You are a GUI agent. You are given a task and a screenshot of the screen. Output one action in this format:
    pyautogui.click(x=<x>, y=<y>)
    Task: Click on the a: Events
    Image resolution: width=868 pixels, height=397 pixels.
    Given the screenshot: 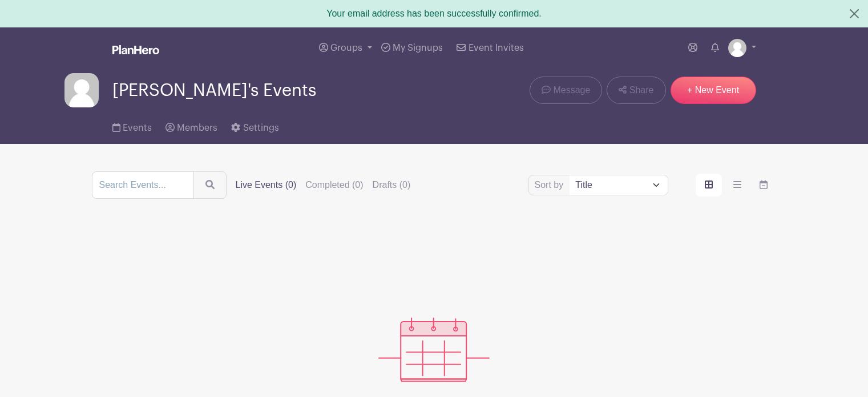 What is the action you would take?
    pyautogui.click(x=131, y=125)
    